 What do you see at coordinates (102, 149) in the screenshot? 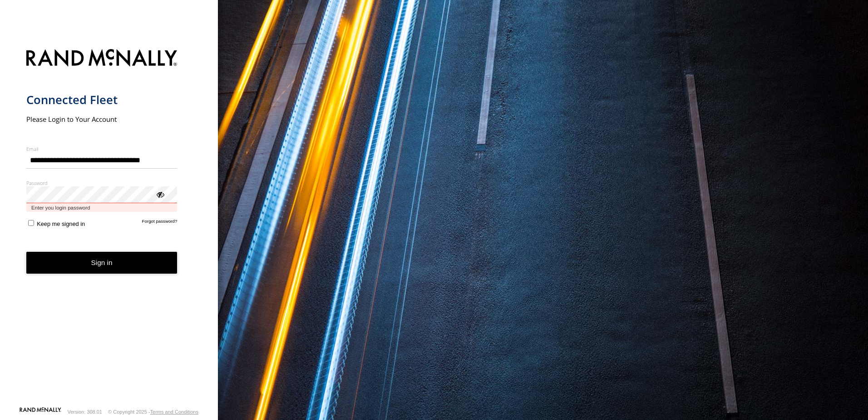
I see `label: Email` at bounding box center [102, 149].